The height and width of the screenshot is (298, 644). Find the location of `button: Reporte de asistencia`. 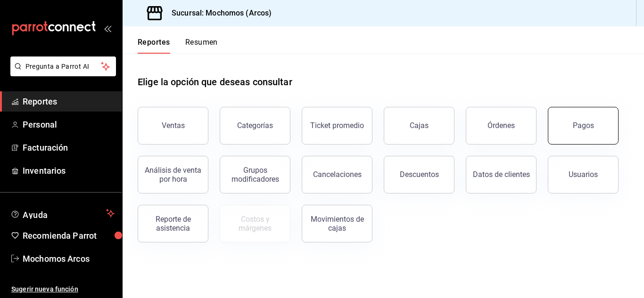

button: Reporte de asistencia is located at coordinates (173, 224).